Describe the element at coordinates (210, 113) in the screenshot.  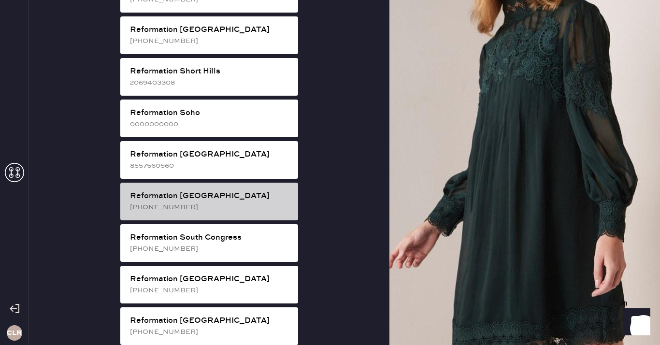
I see `div: Reformation Soho` at that location.